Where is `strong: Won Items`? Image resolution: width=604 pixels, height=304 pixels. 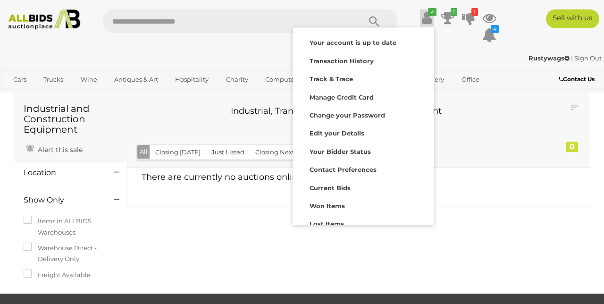
strong: Won Items is located at coordinates (327, 206).